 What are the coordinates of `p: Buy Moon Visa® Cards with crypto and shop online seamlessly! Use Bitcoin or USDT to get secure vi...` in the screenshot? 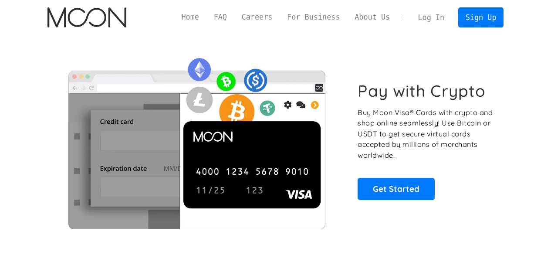 It's located at (425, 134).